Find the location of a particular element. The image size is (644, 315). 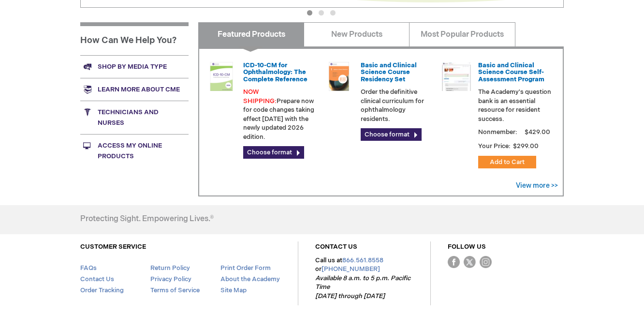

span: Add to Cart is located at coordinates (507, 162).